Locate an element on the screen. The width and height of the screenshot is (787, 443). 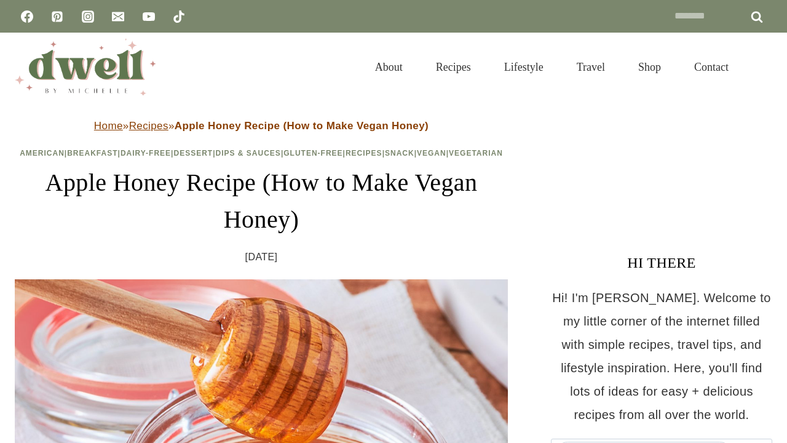
a: DWELL by michelle is located at coordinates (85, 67).